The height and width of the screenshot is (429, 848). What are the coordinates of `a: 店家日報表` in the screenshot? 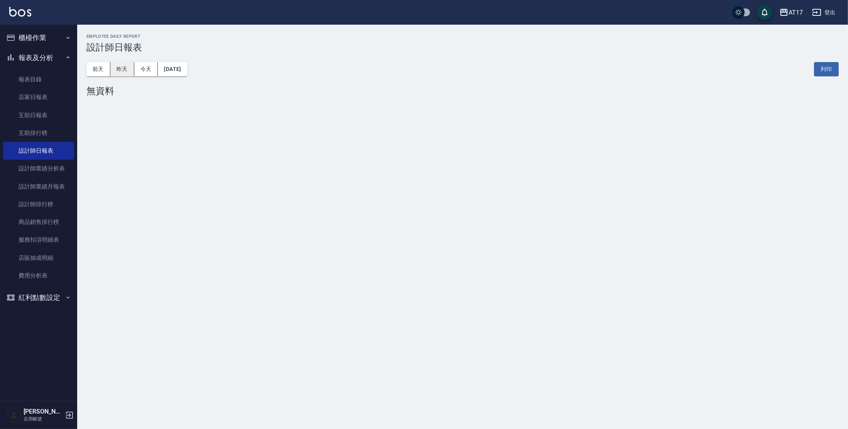 It's located at (39, 97).